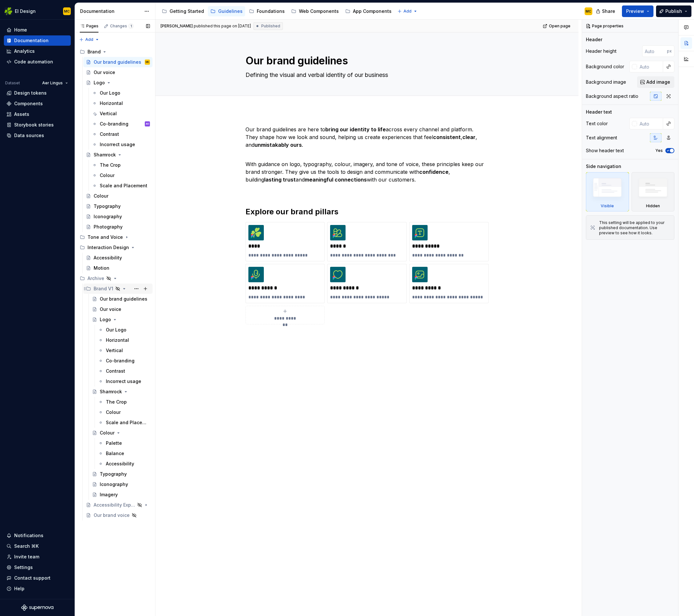 The width and height of the screenshot is (694, 616). Describe the element at coordinates (37, 114) in the screenshot. I see `a: Assets` at that location.